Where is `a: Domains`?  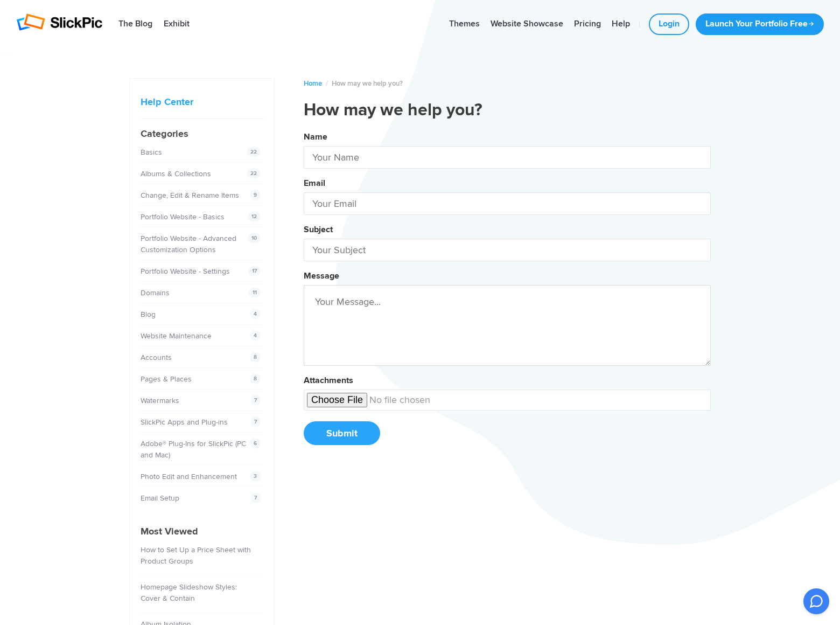
a: Domains is located at coordinates (155, 292).